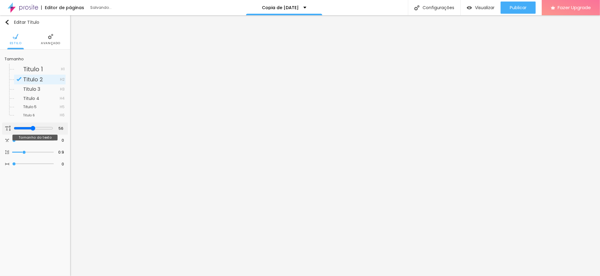  I want to click on div: Tamanho, so click(35, 59).